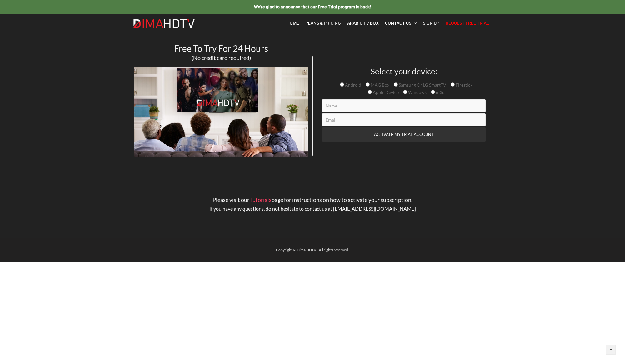 This screenshot has width=625, height=364. Describe the element at coordinates (433, 92) in the screenshot. I see `input: m3u` at that location.